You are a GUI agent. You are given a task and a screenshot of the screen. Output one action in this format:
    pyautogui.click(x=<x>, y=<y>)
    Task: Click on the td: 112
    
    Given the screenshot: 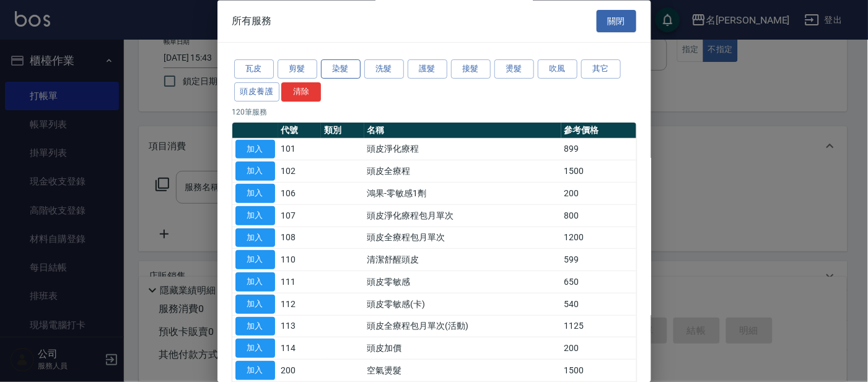 What is the action you would take?
    pyautogui.click(x=300, y=305)
    